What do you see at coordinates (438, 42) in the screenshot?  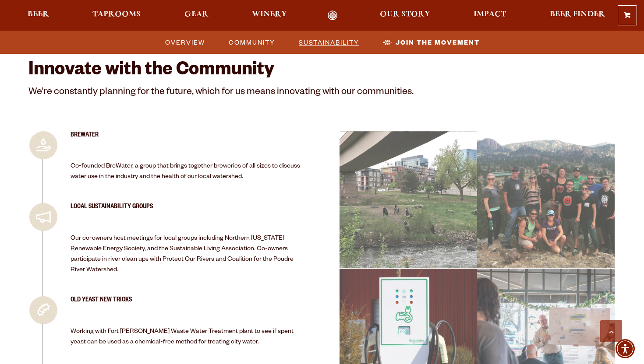 I see `span: Join the Movement` at bounding box center [438, 42].